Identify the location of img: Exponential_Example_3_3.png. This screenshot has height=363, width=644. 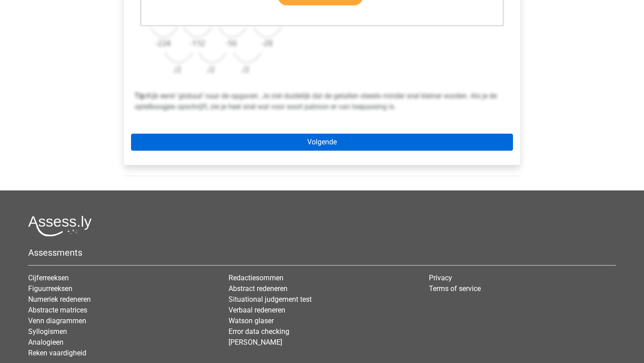
(212, 44).